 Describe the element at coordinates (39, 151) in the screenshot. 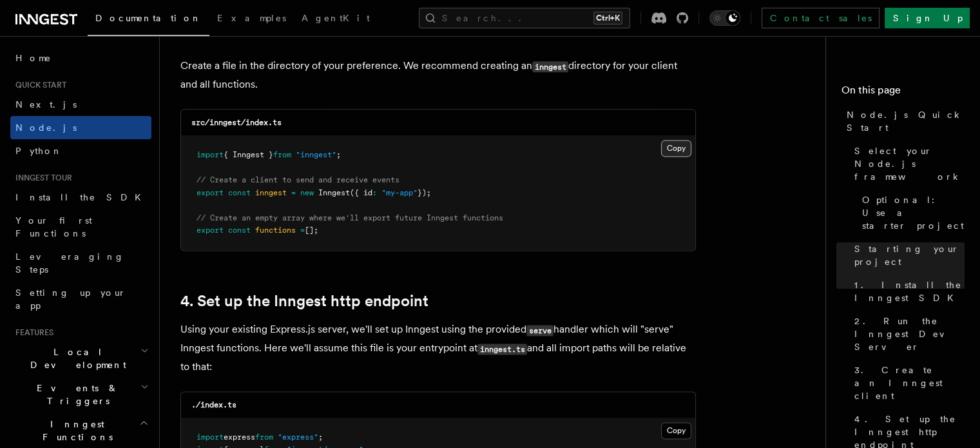

I see `span: Python` at that location.